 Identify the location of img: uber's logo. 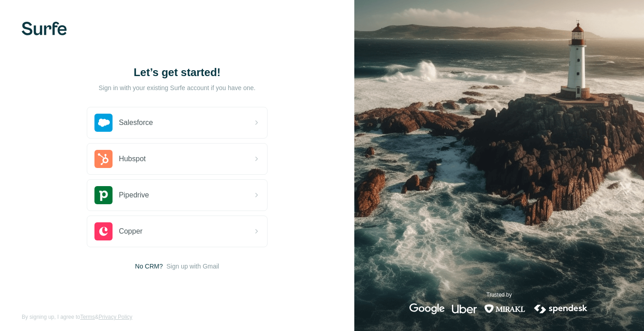
(464, 309).